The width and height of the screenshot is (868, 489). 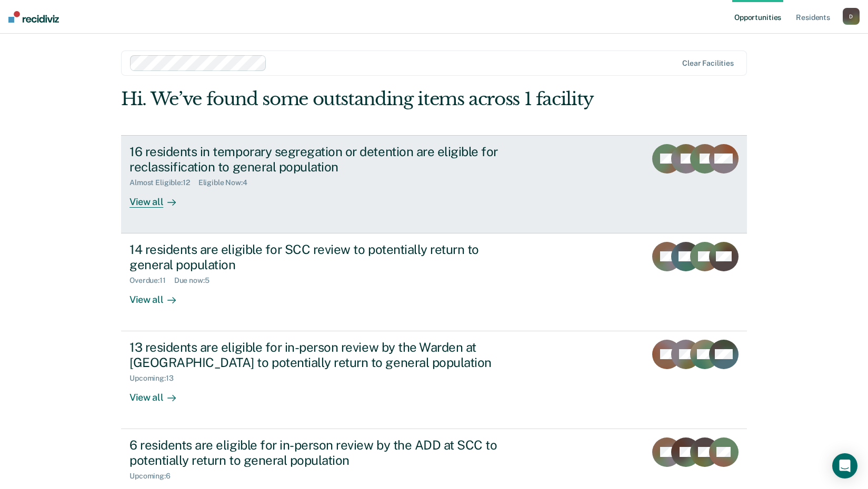 I want to click on div: 14 residents are eligible for SCC review to potentially return to general population, so click(x=314, y=257).